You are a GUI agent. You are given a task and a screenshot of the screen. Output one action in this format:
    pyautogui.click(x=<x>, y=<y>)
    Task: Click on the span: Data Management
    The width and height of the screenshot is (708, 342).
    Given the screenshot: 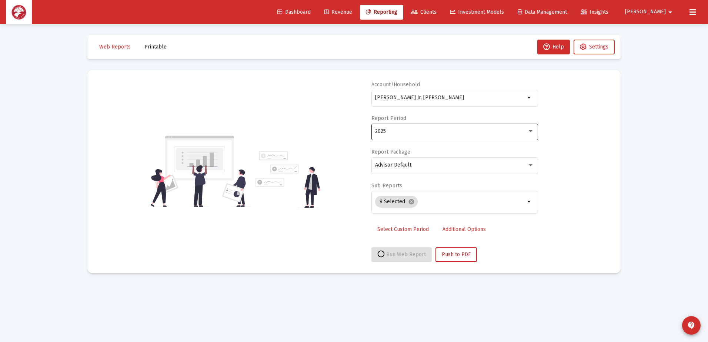 What is the action you would take?
    pyautogui.click(x=542, y=12)
    